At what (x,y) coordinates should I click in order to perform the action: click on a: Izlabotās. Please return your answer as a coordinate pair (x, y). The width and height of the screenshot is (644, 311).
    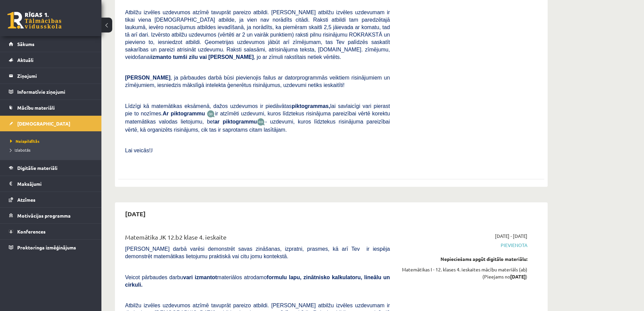
    Looking at the image, I should click on (52, 150).